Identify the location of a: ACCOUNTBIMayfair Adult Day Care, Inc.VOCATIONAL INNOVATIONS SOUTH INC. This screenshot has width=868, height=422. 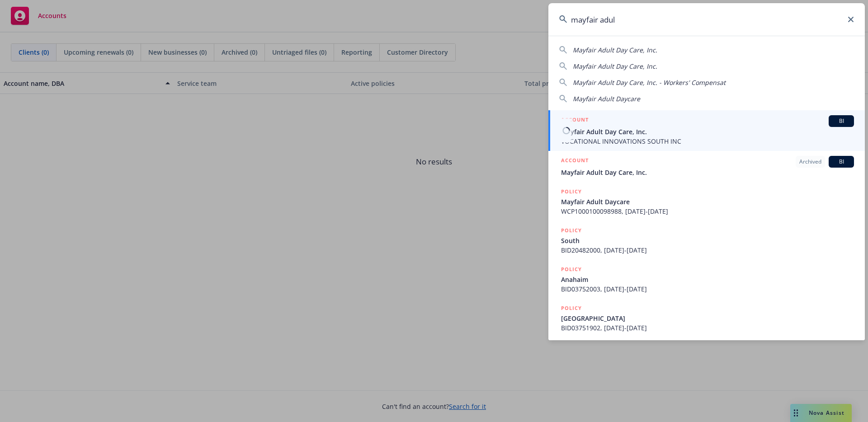
(706, 130).